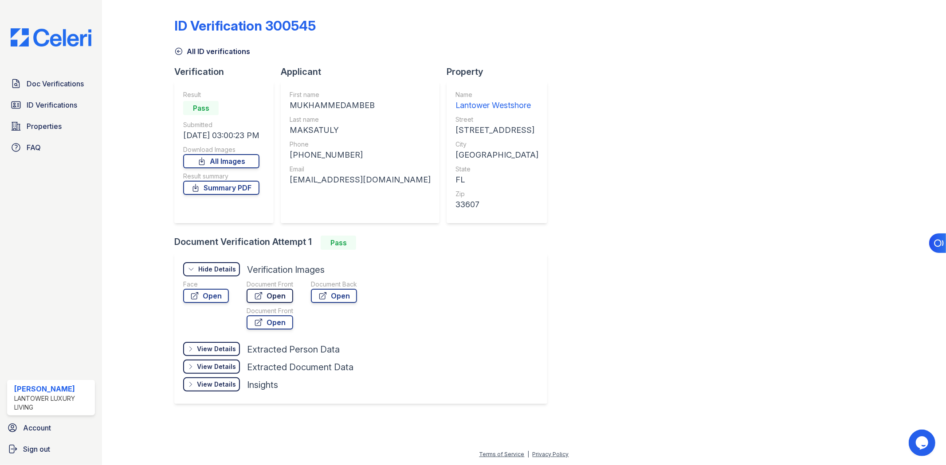 The width and height of the screenshot is (946, 465). What do you see at coordinates (217, 270) in the screenshot?
I see `div: Hide Details` at bounding box center [217, 270].